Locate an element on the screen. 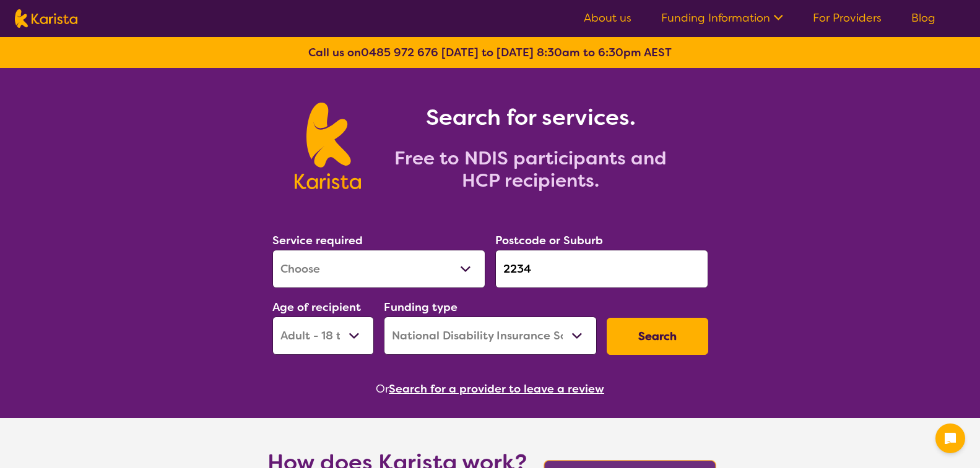 The height and width of the screenshot is (468, 980). input: Type is located at coordinates (602, 269).